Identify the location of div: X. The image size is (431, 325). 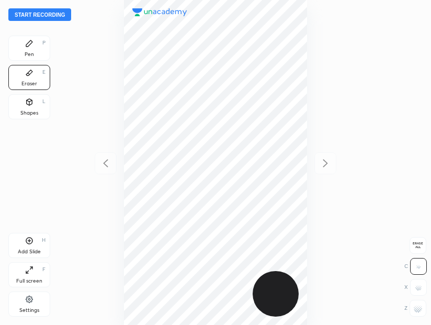
(415, 287).